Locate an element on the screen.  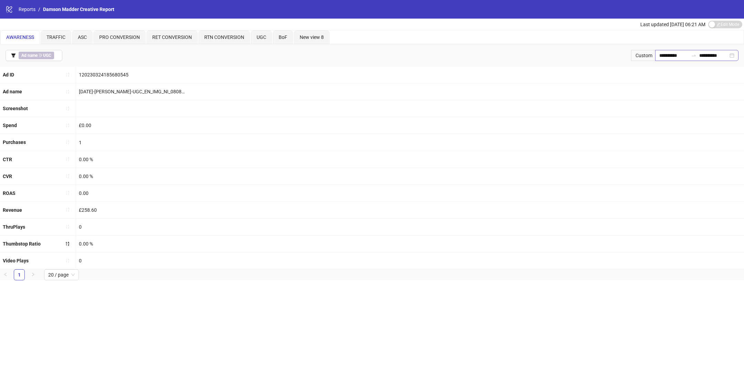
span: New view 8 is located at coordinates (312, 37).